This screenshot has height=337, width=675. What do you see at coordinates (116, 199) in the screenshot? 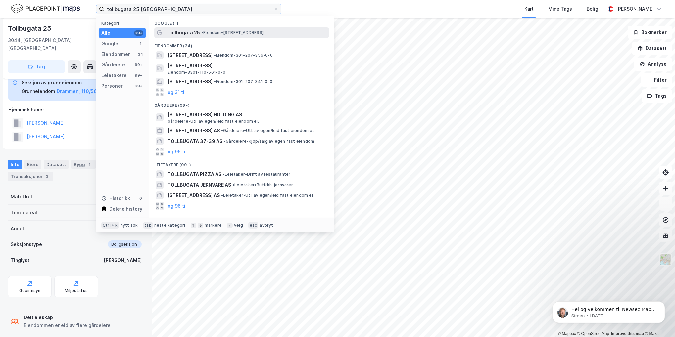
I see `div: Historikk` at bounding box center [116, 199].